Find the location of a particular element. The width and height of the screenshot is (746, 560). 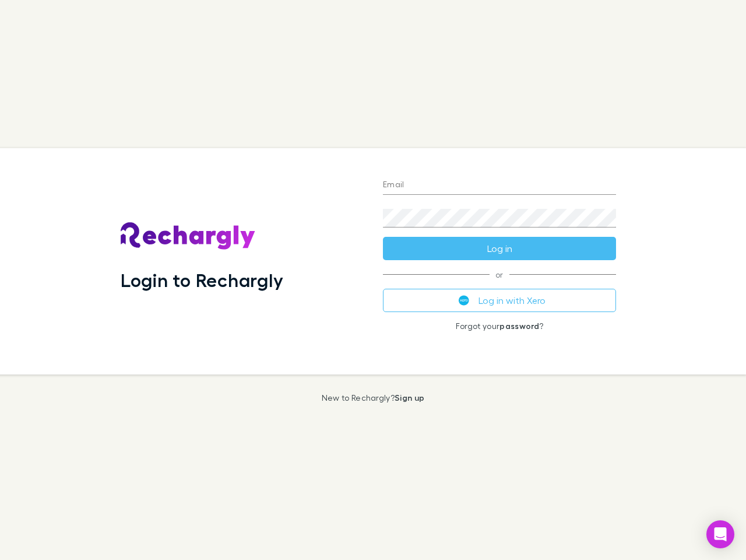

p: Forgot your ? is located at coordinates (500, 326).